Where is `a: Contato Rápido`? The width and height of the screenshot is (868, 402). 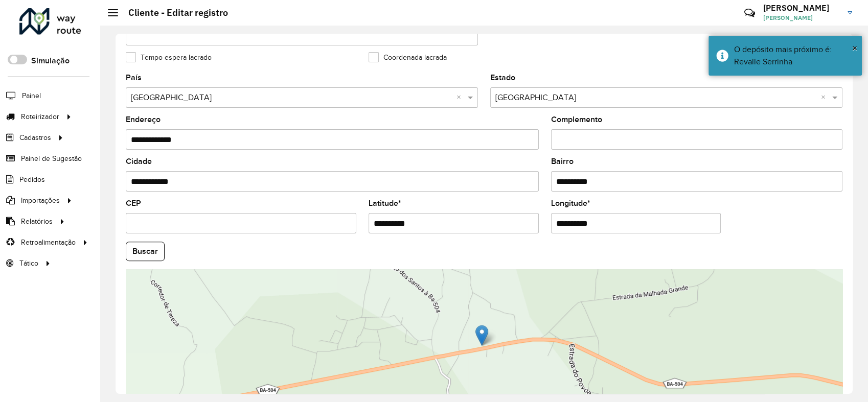
a: Contato Rápido is located at coordinates (749, 13).